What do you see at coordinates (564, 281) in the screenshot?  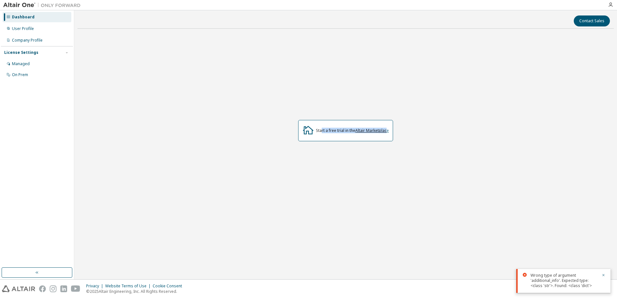 I see `div: Wrong type of argument 'additional_info'. Expected type: <class 'str'>. Found: <class 'dict'>` at bounding box center [564, 281].